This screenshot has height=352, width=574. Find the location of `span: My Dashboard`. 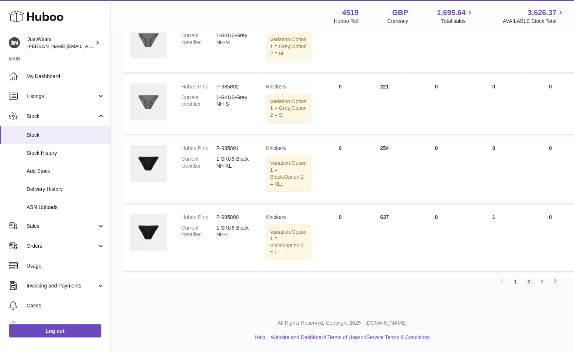

span: My Dashboard is located at coordinates (66, 76).